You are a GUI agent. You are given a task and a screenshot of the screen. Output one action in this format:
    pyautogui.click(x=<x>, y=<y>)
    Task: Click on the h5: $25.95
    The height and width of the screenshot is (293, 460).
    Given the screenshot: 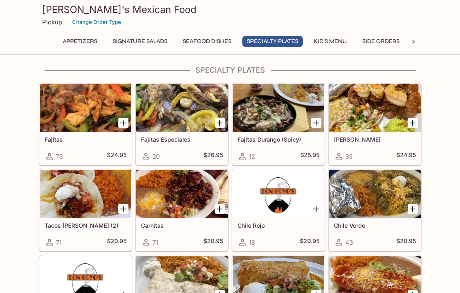 What is the action you would take?
    pyautogui.click(x=310, y=156)
    